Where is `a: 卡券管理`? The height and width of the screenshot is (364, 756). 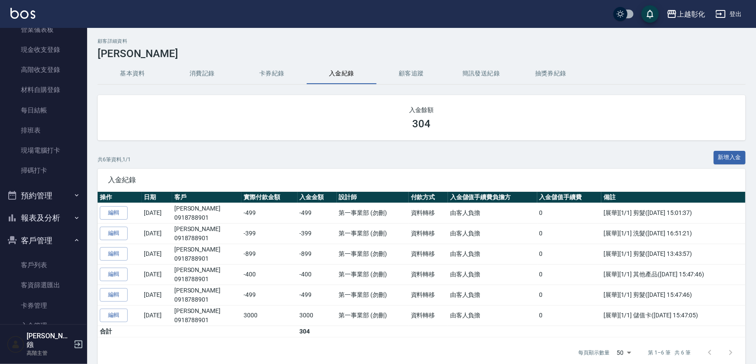
a: 卡券管理 is located at coordinates (44, 305).